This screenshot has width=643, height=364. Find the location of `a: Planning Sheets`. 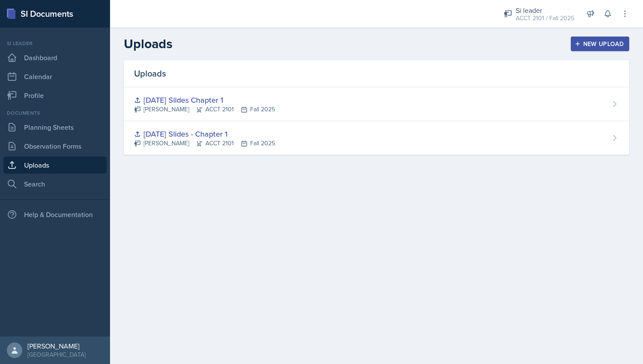

a: Planning Sheets is located at coordinates (55, 127).